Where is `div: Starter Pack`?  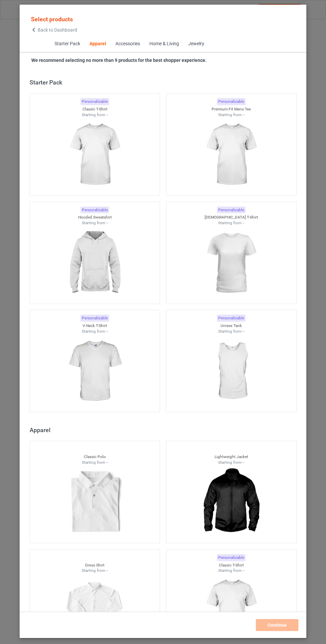 div: Starter Pack is located at coordinates (165, 82).